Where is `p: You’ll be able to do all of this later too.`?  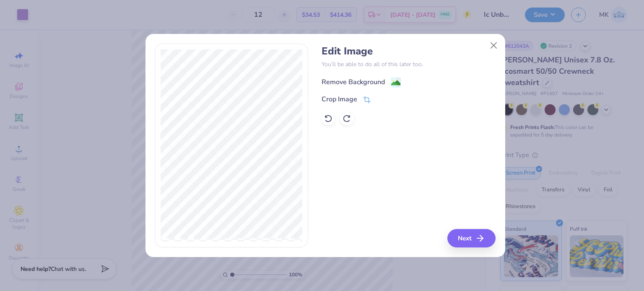 p: You’ll be able to do all of this later too. is located at coordinates (408, 64).